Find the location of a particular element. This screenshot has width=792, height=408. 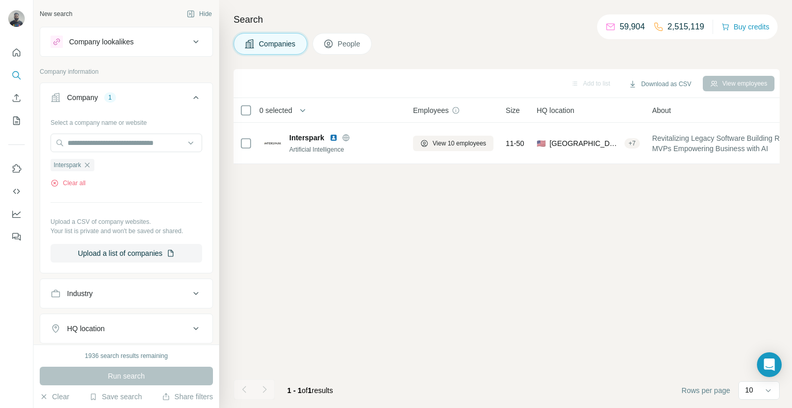

button: Company1 is located at coordinates (126, 100).